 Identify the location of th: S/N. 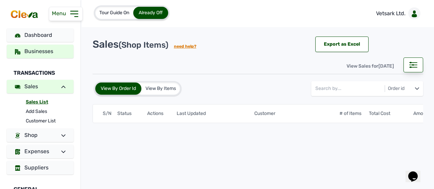
(110, 114).